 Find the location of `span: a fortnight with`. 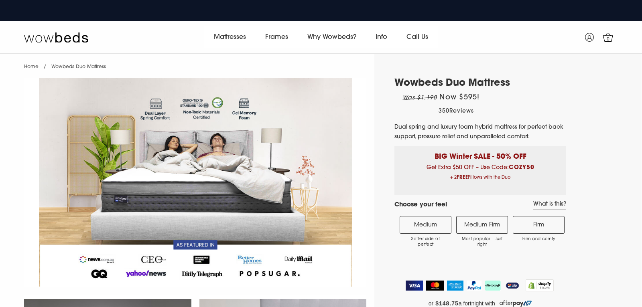

span: a fortnight with is located at coordinates (477, 304).